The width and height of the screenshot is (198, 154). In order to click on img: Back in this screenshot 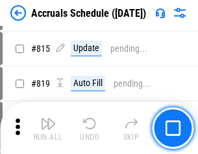, I will do `click(18, 13)`.